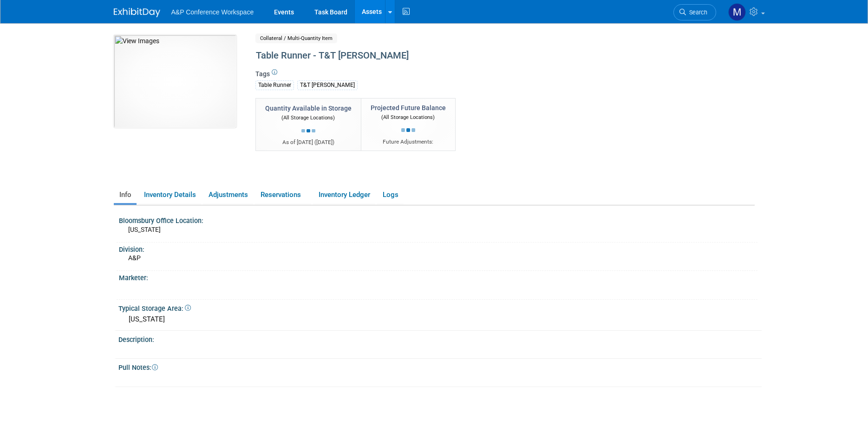  What do you see at coordinates (438, 276) in the screenshot?
I see `div: Marketer:` at bounding box center [438, 276].